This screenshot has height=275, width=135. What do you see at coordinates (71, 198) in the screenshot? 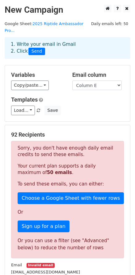
I see `a: Choose a Google Sheet with fewer rows` at bounding box center [71, 198].